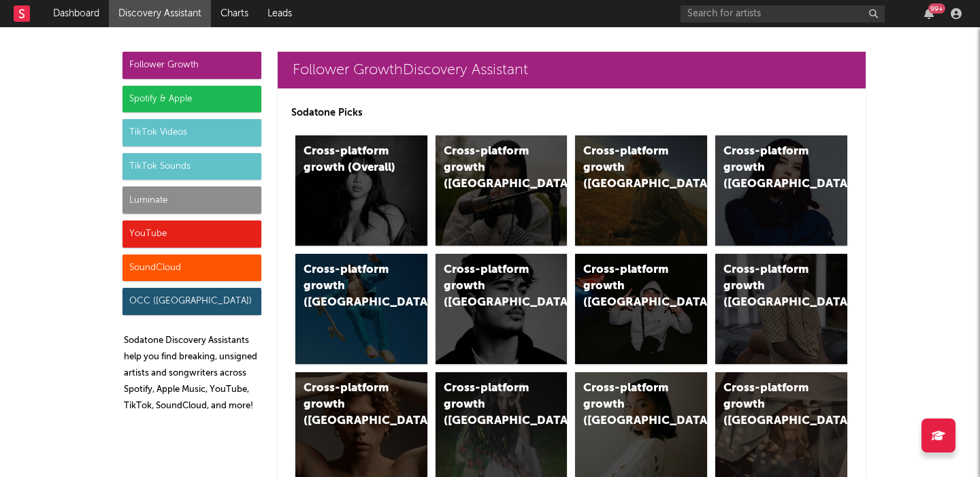  I want to click on div: Luminate, so click(192, 200).